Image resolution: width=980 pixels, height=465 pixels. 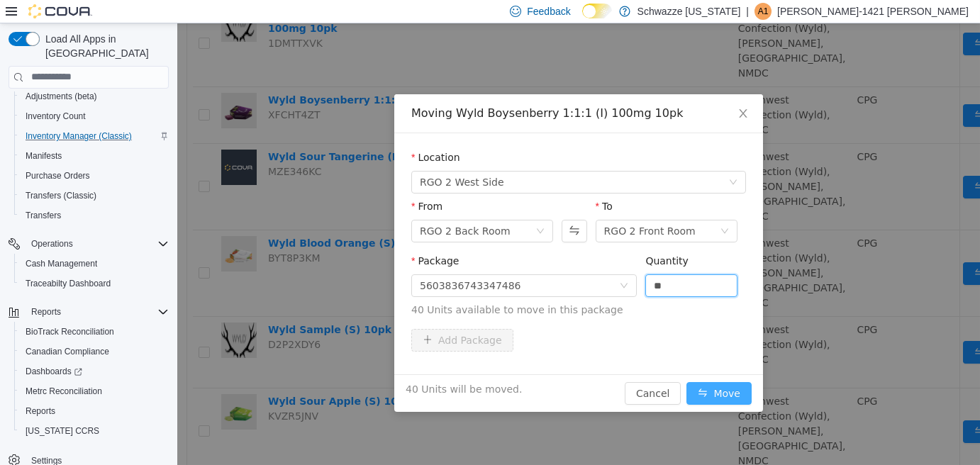 What do you see at coordinates (61, 196) in the screenshot?
I see `a: Transfers (Classic)` at bounding box center [61, 196].